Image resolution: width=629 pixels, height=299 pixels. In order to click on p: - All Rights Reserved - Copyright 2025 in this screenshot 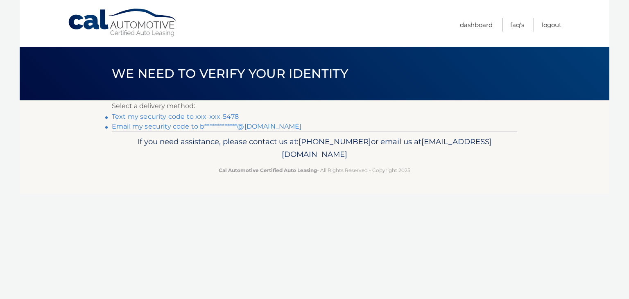, I will do `click(314, 170)`.